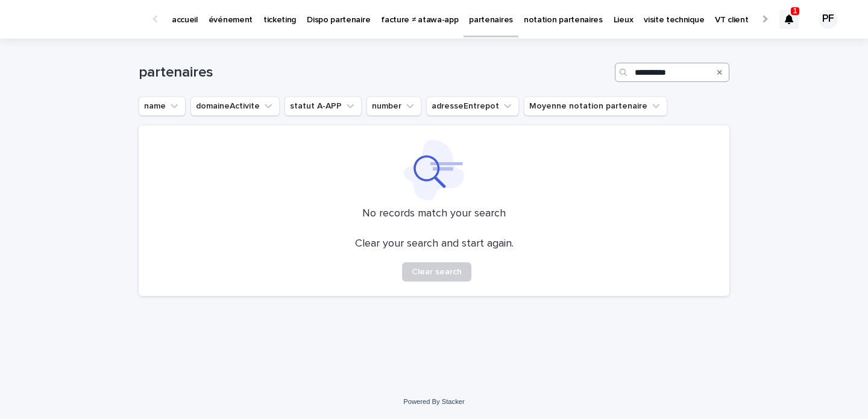 The width and height of the screenshot is (868, 419). I want to click on button: Moyenne notation partenaire, so click(595, 106).